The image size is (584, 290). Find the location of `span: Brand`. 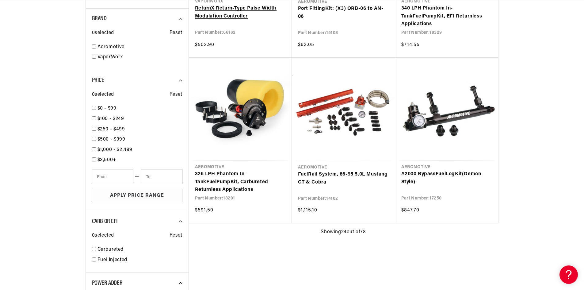

span: Brand is located at coordinates (99, 19).